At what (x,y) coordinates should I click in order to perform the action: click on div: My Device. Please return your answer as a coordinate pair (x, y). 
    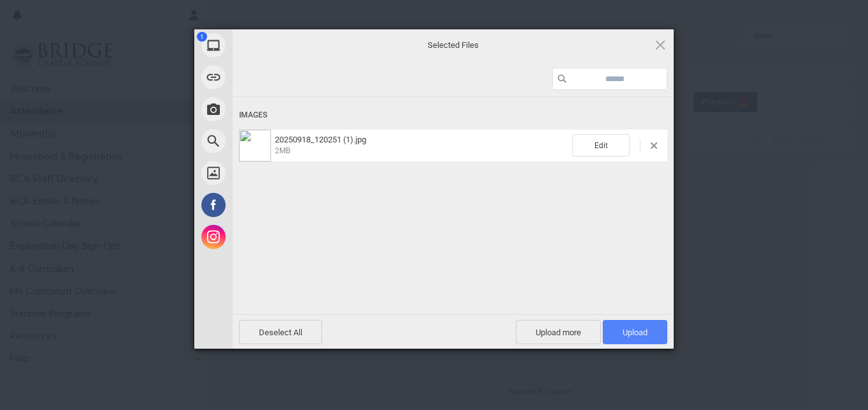
    Looking at the image, I should click on (271, 45).